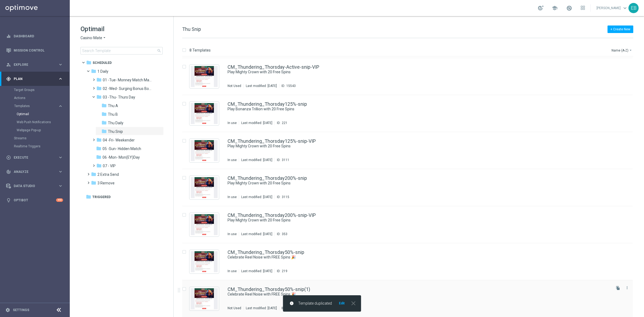 This screenshot has width=644, height=317. I want to click on span: Template duplicated, so click(315, 304).